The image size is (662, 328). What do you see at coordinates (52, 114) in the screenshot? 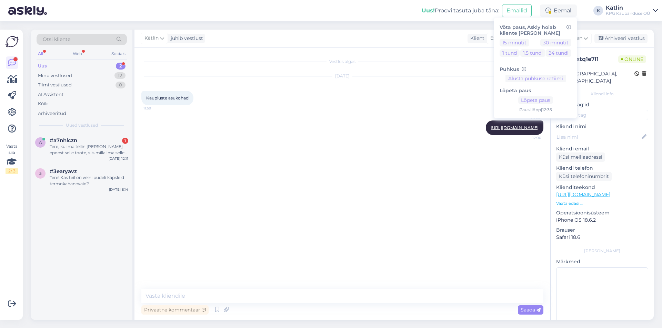
I see `div: Arhiveeritud` at bounding box center [52, 114].